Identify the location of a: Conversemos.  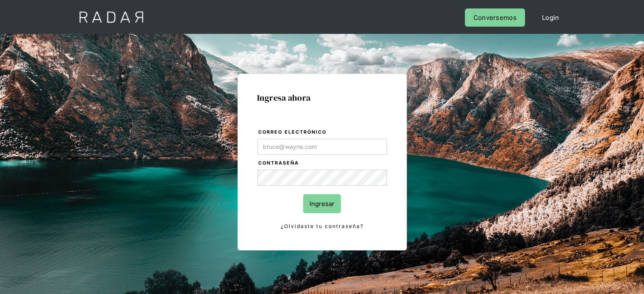
(495, 17).